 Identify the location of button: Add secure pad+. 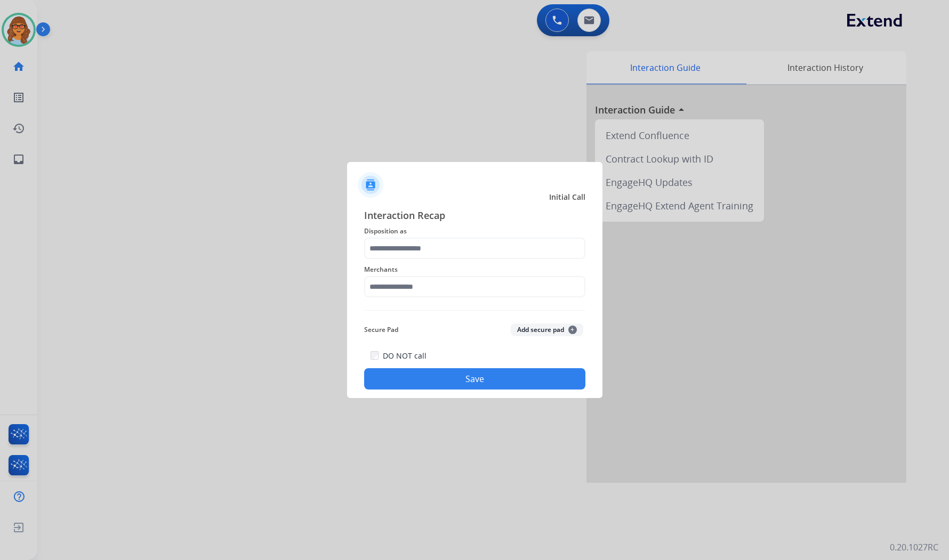
(547, 330).